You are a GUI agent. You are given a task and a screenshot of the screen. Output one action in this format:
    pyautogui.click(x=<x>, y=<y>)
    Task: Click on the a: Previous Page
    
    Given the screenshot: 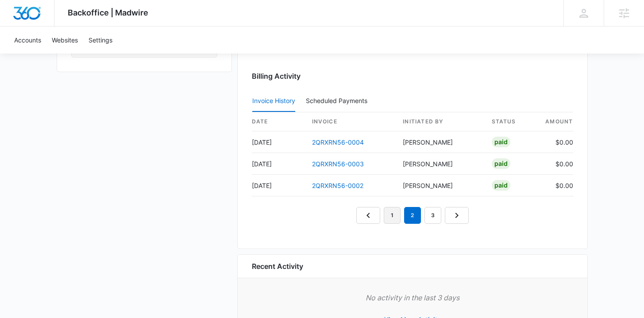 What is the action you would take?
    pyautogui.click(x=368, y=216)
    